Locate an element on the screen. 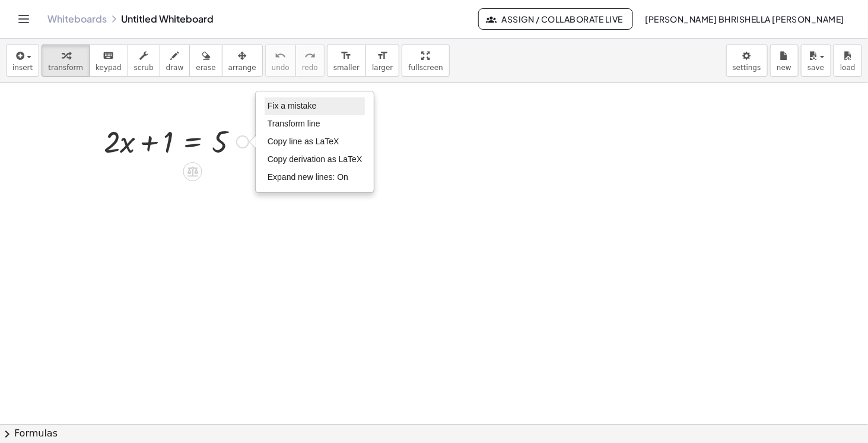 The image size is (868, 443). button: scrub is located at coordinates (143, 61).